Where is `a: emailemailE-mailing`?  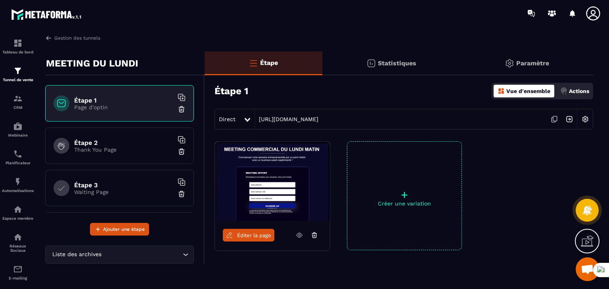 a: emailemailE-mailing is located at coordinates (18, 273).